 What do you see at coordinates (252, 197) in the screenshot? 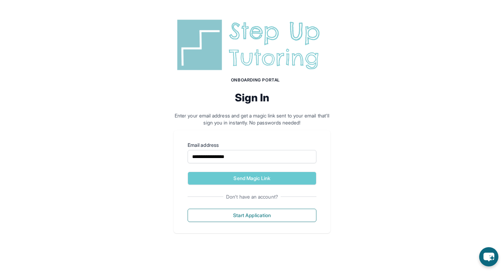
I see `span: Don't have an account?` at bounding box center [252, 197].